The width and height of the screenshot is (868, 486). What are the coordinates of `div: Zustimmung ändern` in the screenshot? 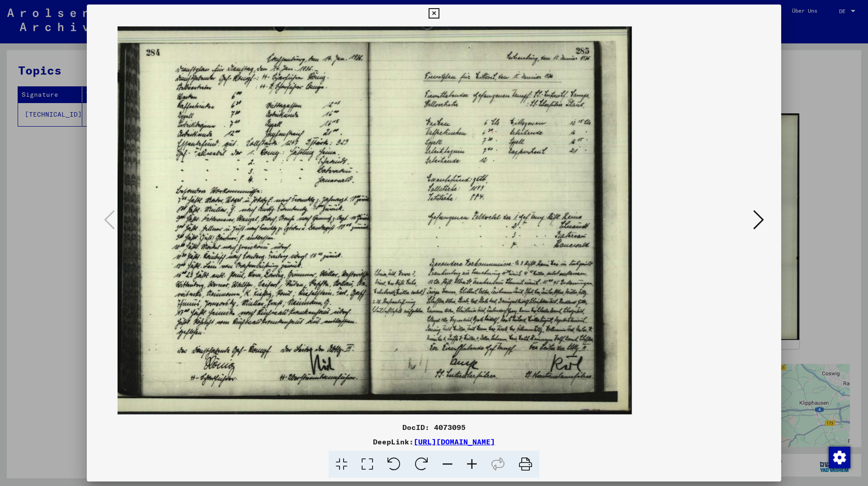 It's located at (839, 457).